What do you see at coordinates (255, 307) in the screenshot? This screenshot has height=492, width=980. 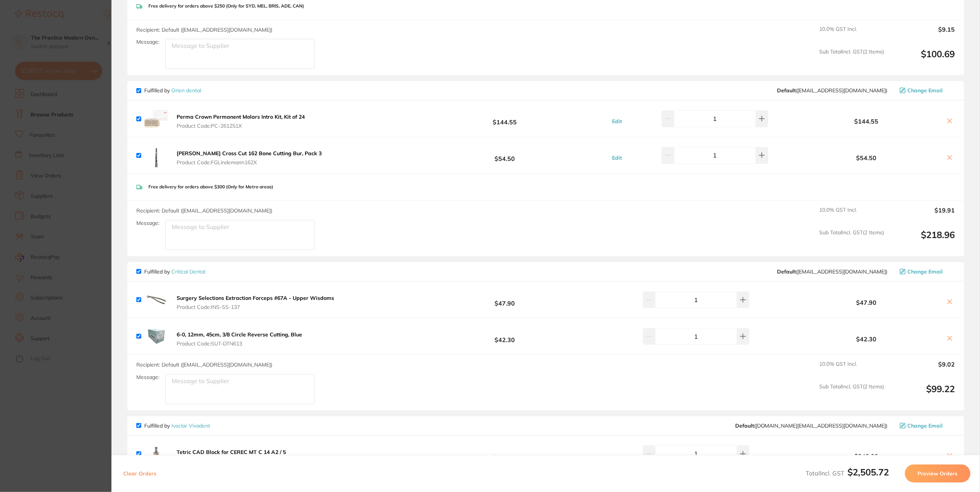 I see `span: Product Code: INS-SS-137` at bounding box center [255, 307].